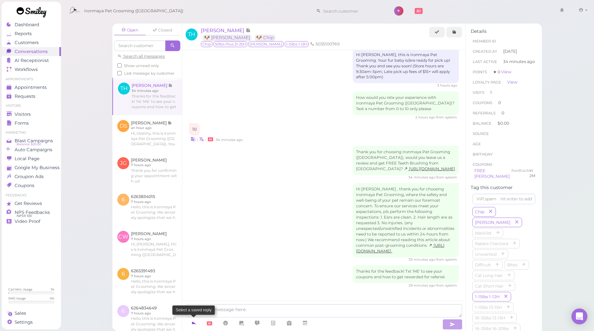 The height and width of the screenshot is (331, 594). What do you see at coordinates (31, 106) in the screenshot?
I see `li: Visitors` at bounding box center [31, 106].